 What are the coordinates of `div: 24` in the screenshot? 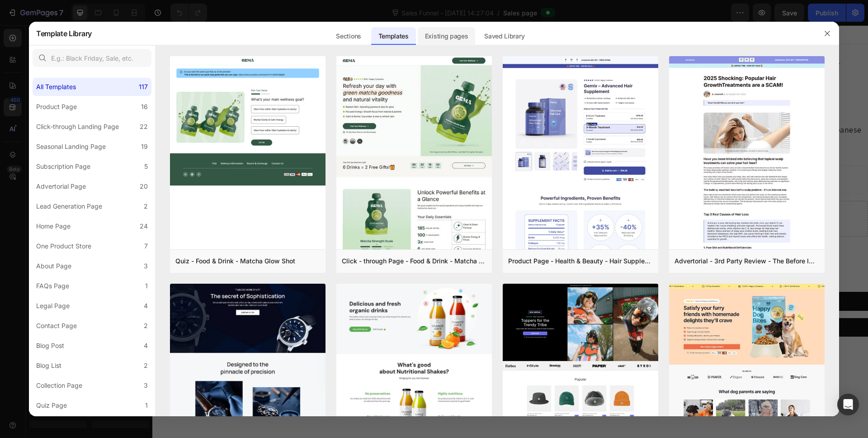 It's located at (144, 226).